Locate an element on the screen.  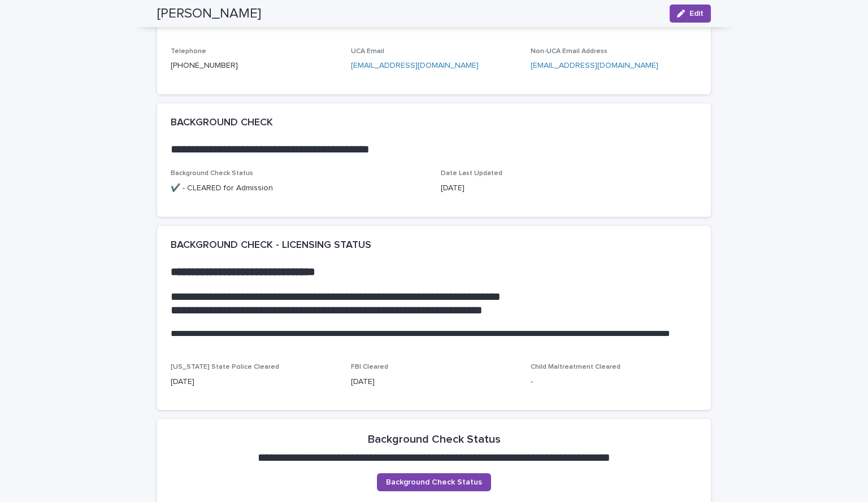
p: ✔️ - CLEARED for Admission is located at coordinates (299, 188).